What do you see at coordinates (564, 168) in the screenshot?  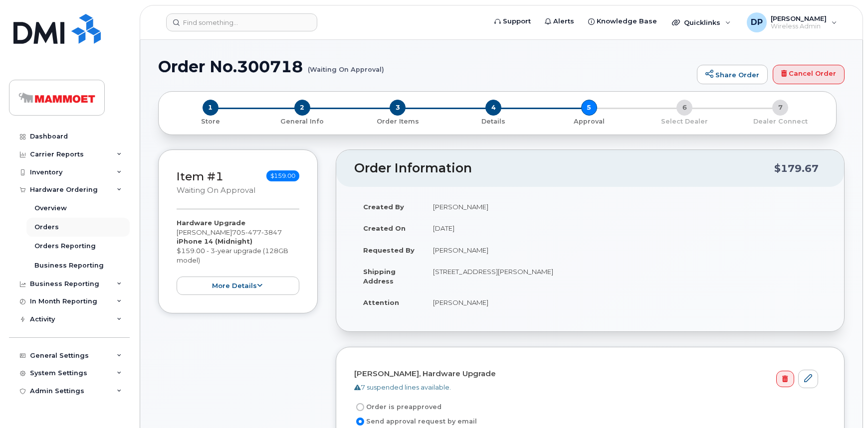 I see `h2: Order Information` at bounding box center [564, 168].